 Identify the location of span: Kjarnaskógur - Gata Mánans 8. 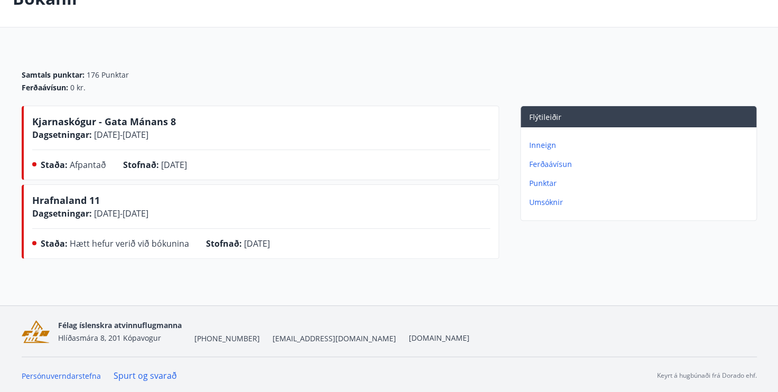
(104, 122).